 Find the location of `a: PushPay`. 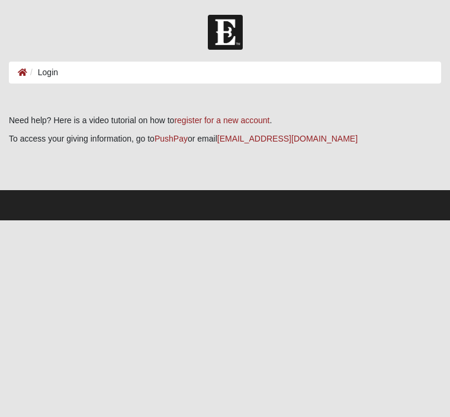

a: PushPay is located at coordinates (171, 139).